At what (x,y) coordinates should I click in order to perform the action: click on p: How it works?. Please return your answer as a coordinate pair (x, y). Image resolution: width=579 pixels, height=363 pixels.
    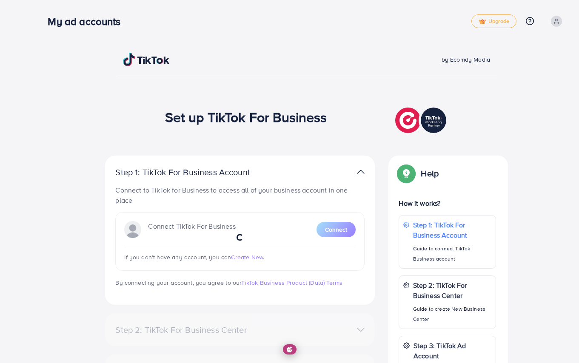
    Looking at the image, I should click on (447, 203).